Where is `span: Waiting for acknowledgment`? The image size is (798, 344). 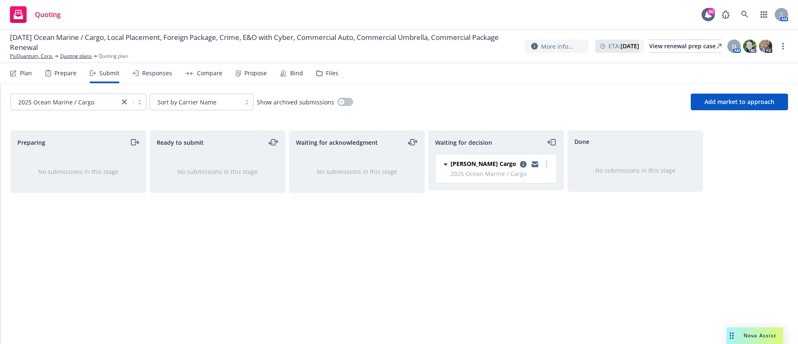
span: Waiting for acknowledgment is located at coordinates (337, 142).